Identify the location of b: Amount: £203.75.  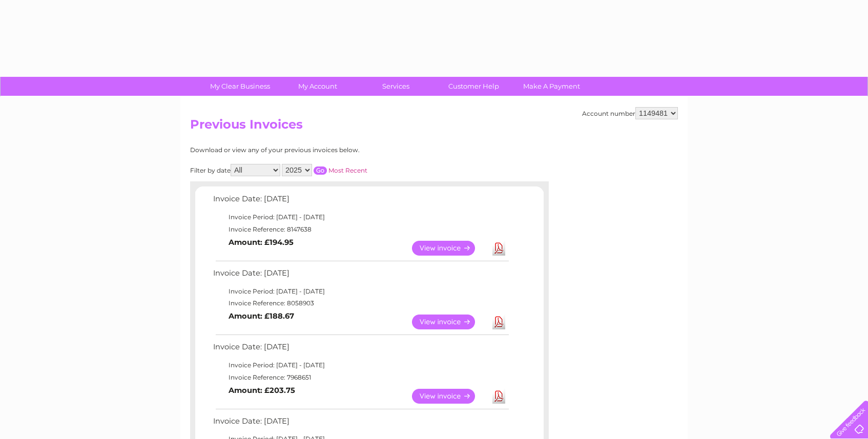
(262, 390).